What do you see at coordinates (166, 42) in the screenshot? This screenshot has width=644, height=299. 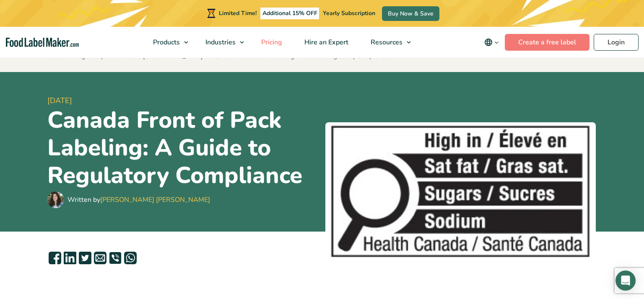 I see `span: Products` at bounding box center [166, 42].